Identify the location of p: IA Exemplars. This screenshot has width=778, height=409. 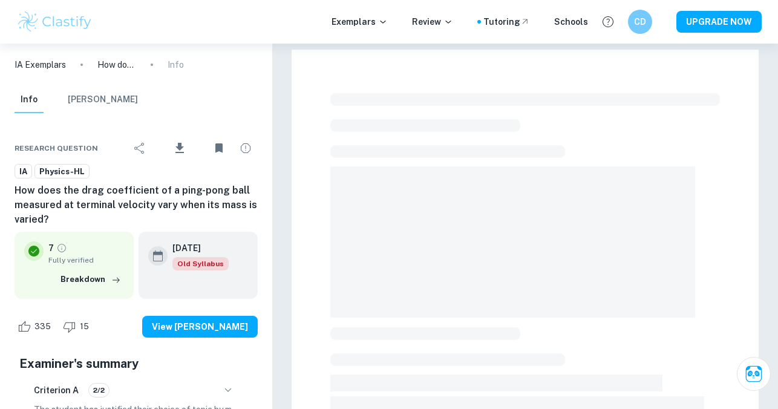
(40, 65).